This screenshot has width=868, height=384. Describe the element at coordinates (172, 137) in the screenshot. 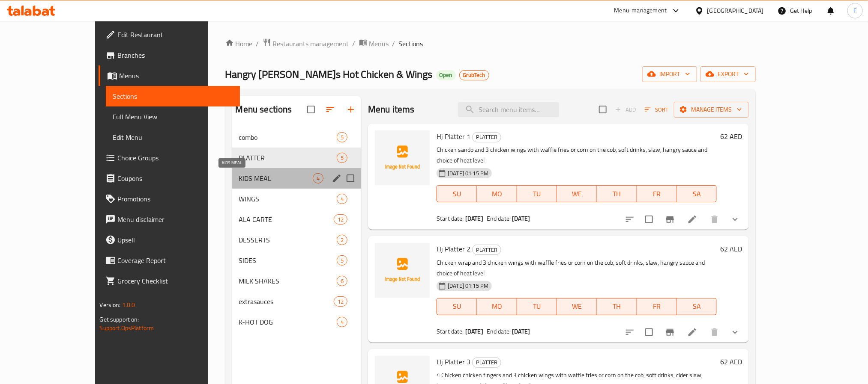

I see `a: Edit Menu` at that location.